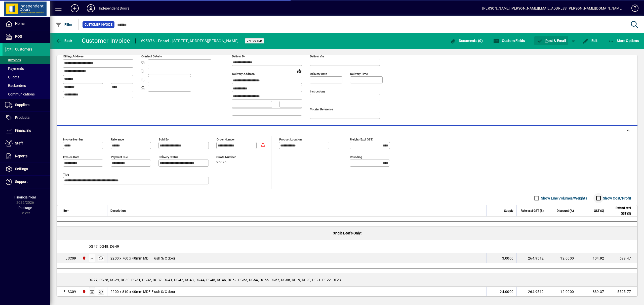 The width and height of the screenshot is (644, 305). I want to click on span: Backorders, so click(15, 86).